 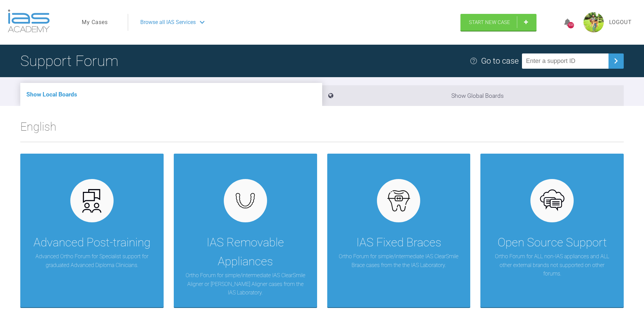 I want to click on div: 908, so click(x=570, y=25).